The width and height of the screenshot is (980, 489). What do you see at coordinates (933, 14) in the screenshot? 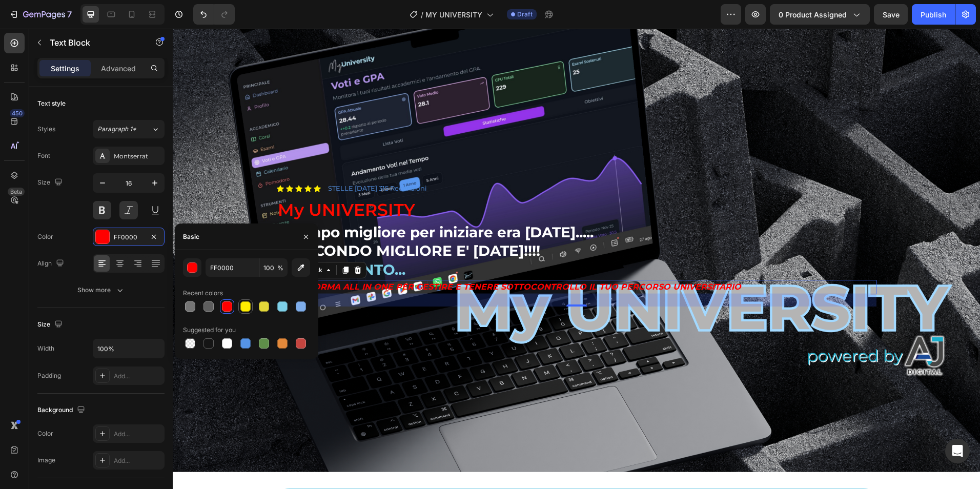
I see `button: Publish` at bounding box center [933, 14].